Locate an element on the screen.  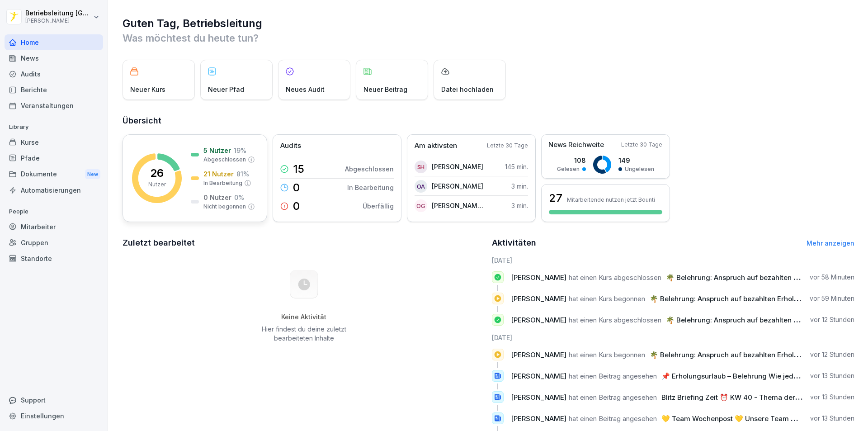
a: Mehr anzeigen is located at coordinates (830, 243).